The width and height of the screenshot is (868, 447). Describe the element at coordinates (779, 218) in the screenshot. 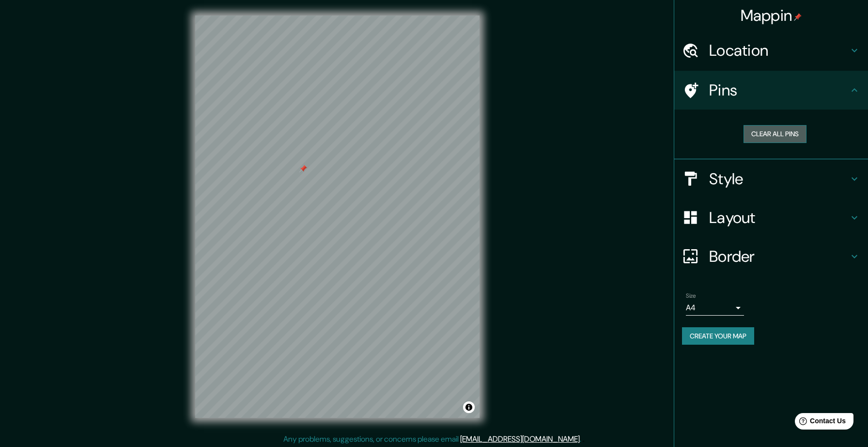

I see `h4: Layout` at that location.